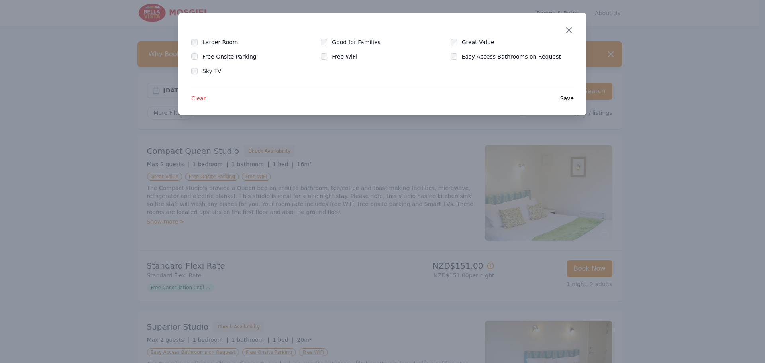 This screenshot has height=363, width=765. Describe the element at coordinates (361, 42) in the screenshot. I see `label: Good for Families` at that location.